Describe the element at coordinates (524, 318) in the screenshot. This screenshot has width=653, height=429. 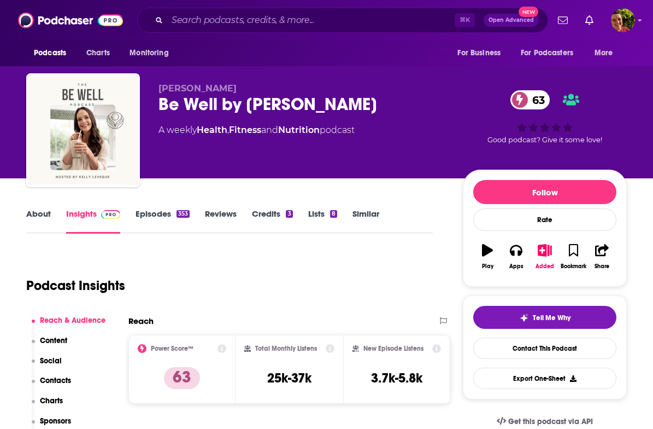
I see `img: tell me why sparkle` at that location.